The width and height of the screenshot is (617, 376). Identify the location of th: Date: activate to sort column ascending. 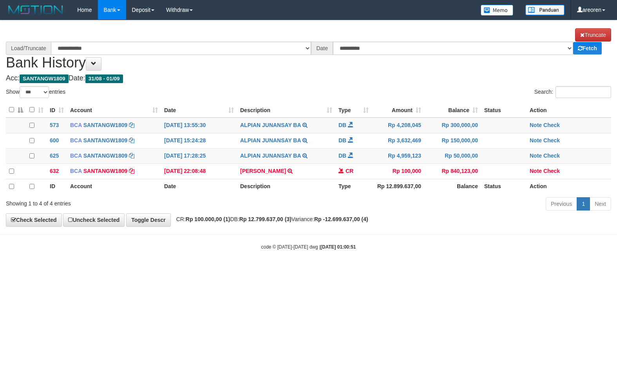
(199, 110).